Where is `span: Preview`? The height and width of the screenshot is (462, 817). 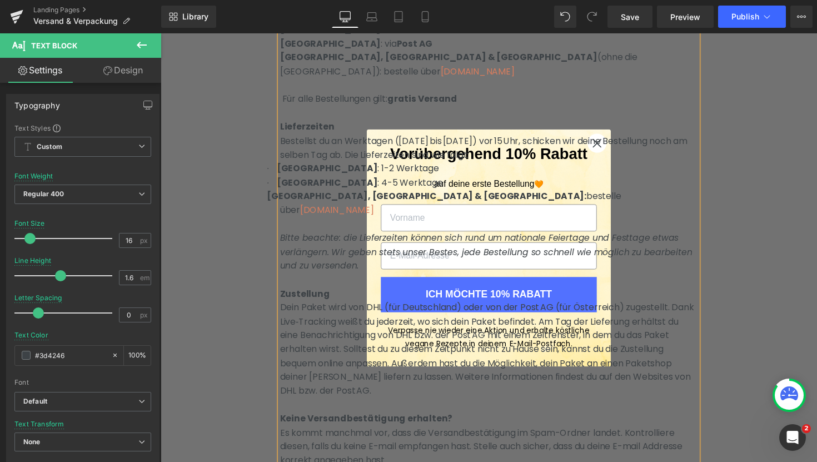 span: Preview is located at coordinates (685, 17).